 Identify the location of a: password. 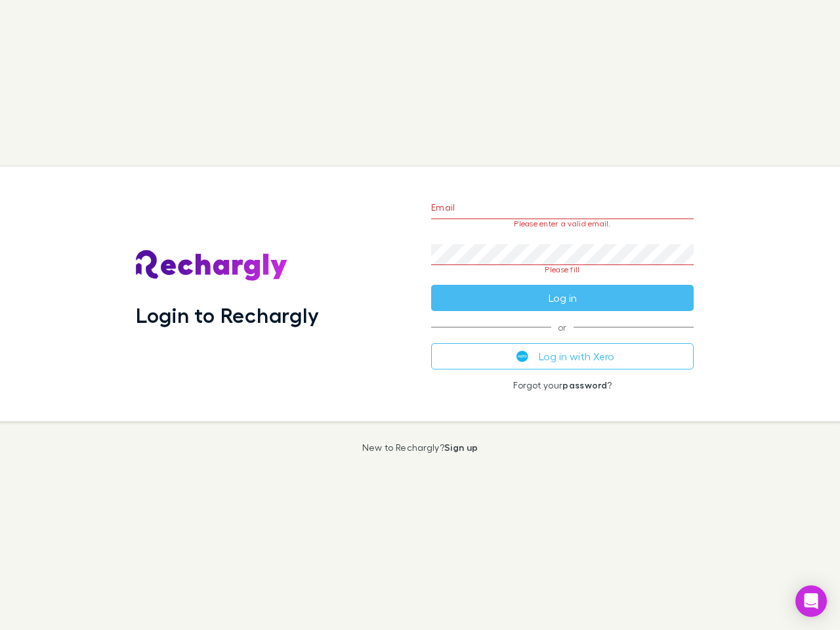
(584, 384).